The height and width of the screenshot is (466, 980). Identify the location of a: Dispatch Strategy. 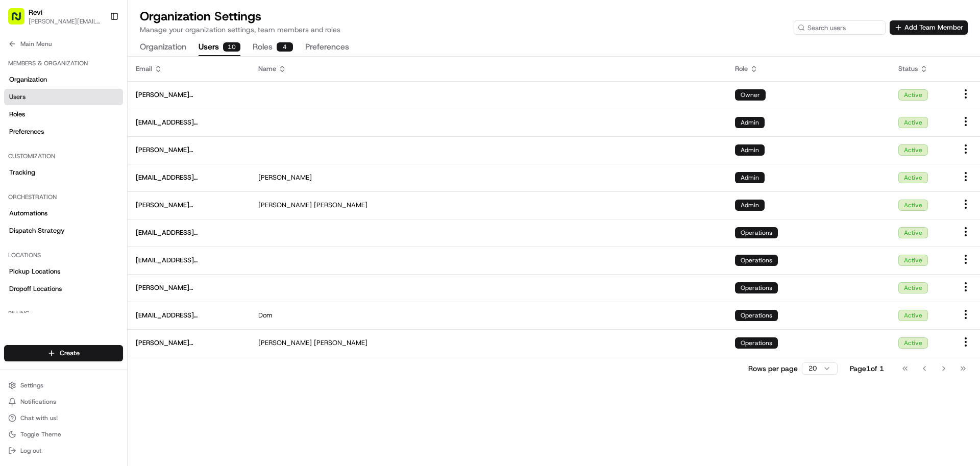
(63, 231).